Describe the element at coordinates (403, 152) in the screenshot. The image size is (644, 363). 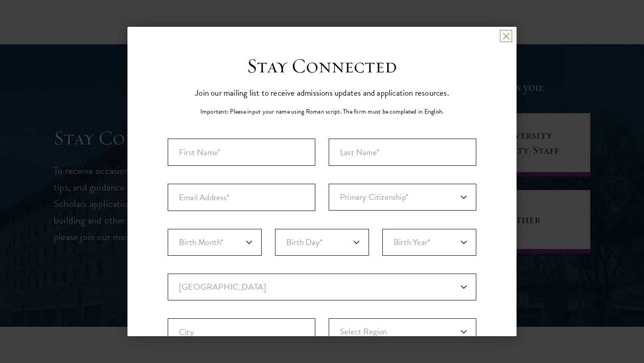
I see `input: Last Name*` at that location.